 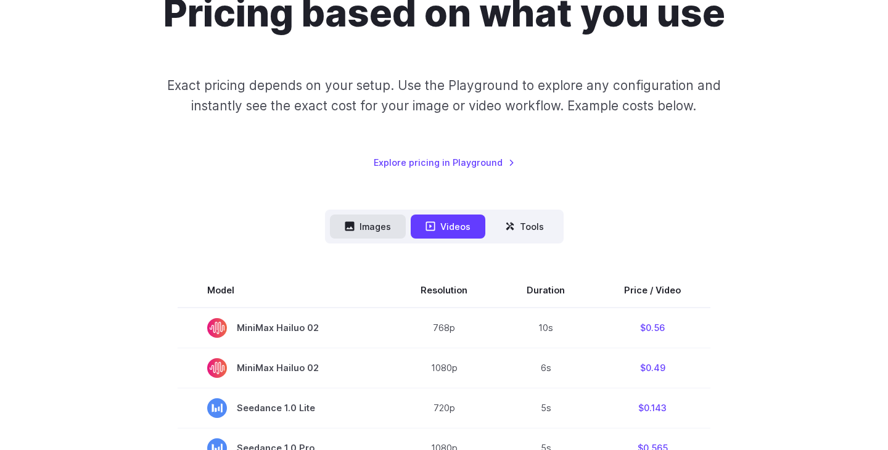 What do you see at coordinates (652, 408) in the screenshot?
I see `td: $0.143` at bounding box center [652, 408].